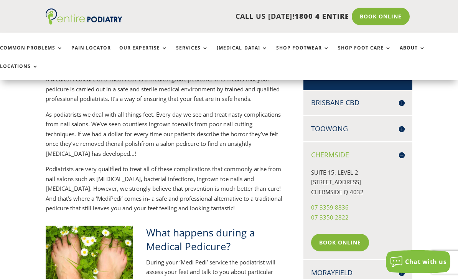 The image size is (458, 279). Describe the element at coordinates (365, 53) in the screenshot. I see `a: Shop Foot Care` at that location.